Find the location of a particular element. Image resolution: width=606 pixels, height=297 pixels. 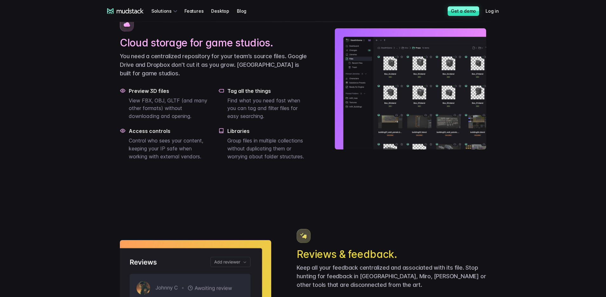

p: You need a centralized repository for your team’s source files. Google Drive and Dropbox don’t cu... is located at coordinates (215, 65).